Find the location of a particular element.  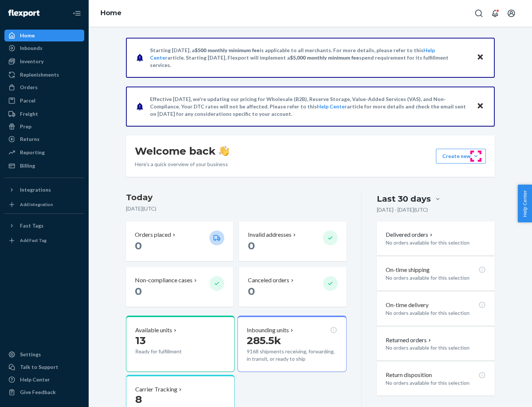

a: Inbounds is located at coordinates (44, 48).